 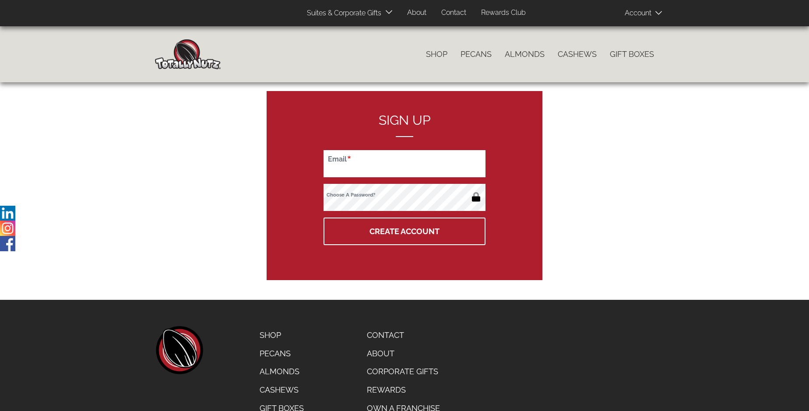 I want to click on img: Home, so click(x=188, y=54).